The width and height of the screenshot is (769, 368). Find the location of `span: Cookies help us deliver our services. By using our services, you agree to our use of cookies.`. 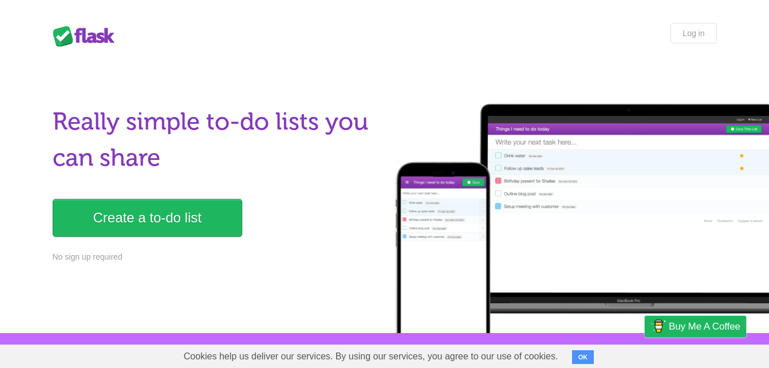

span: Cookies help us deliver our services. By using our services, you agree to our use of cookies. is located at coordinates (371, 356).